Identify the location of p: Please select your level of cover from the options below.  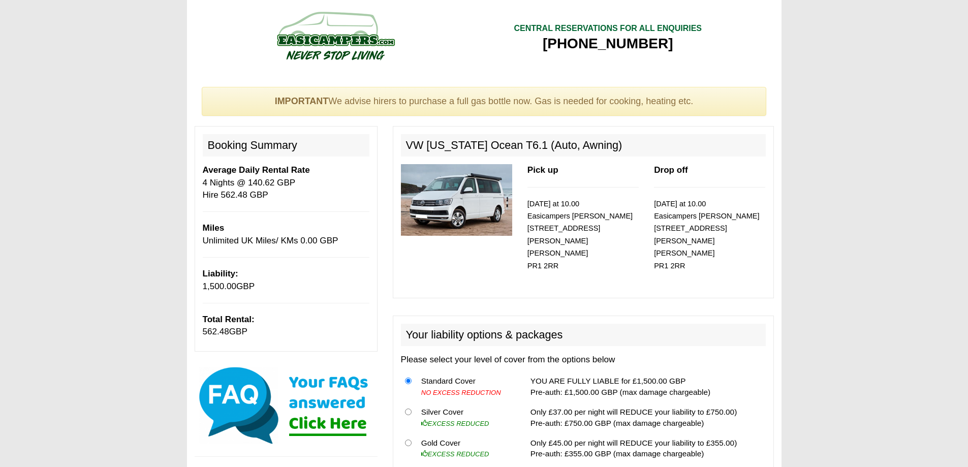
(584, 360).